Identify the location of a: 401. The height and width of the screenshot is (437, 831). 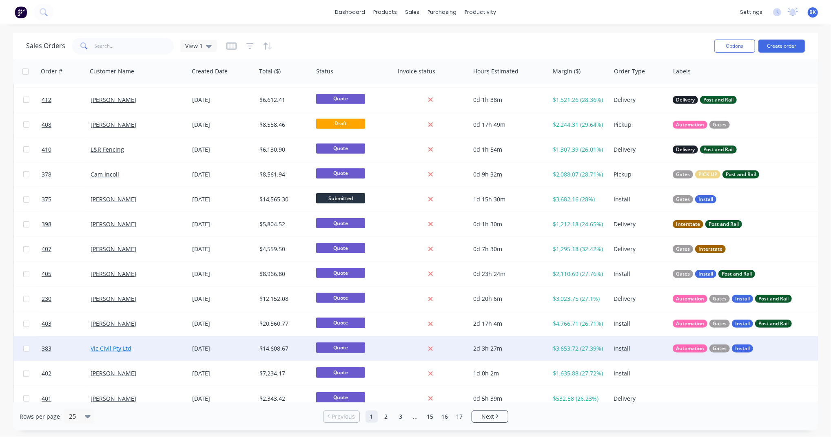
(66, 399).